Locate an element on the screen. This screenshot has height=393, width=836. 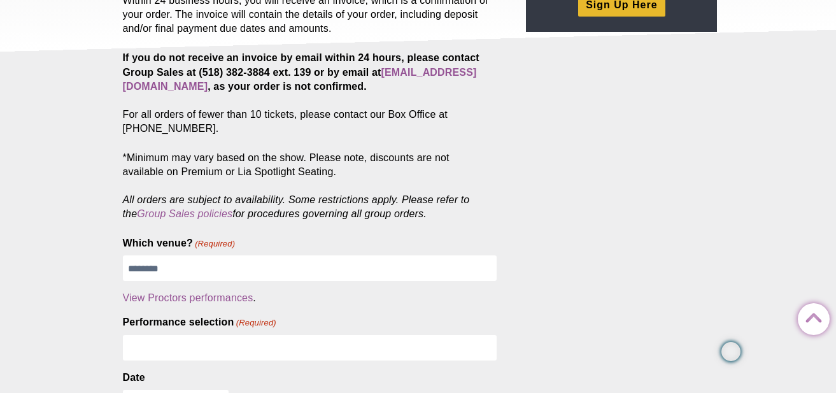
em: All orders are subject to availability. Some restrictions apply. Please refer to the for procedur... is located at coordinates (296, 206).